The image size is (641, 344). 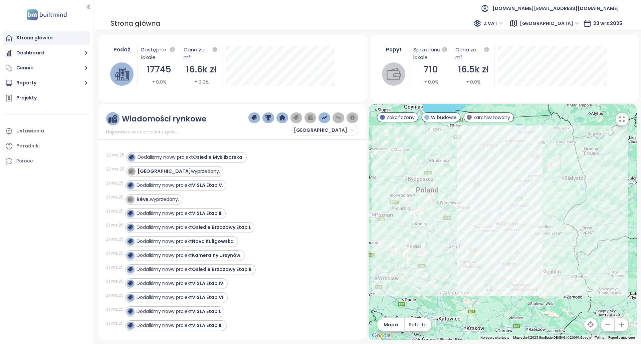 What do you see at coordinates (393, 74) in the screenshot?
I see `img: wallet` at bounding box center [393, 74].